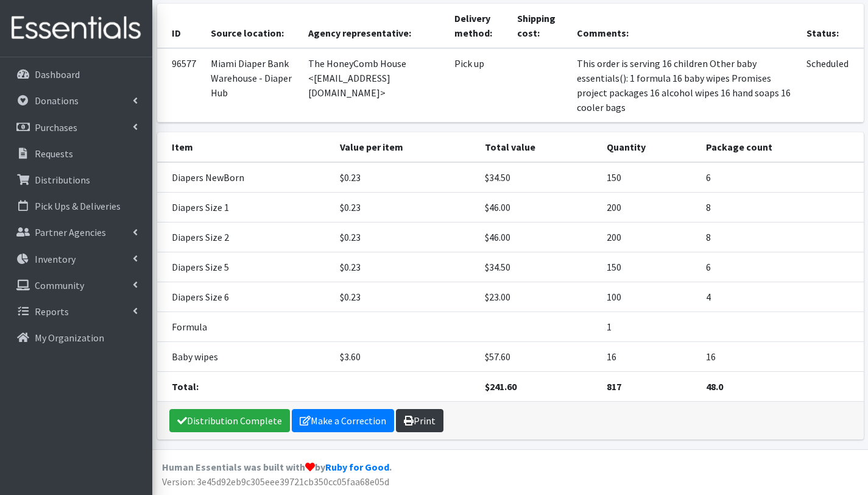 The height and width of the screenshot is (495, 868). I want to click on p: Partner Agencies, so click(70, 232).